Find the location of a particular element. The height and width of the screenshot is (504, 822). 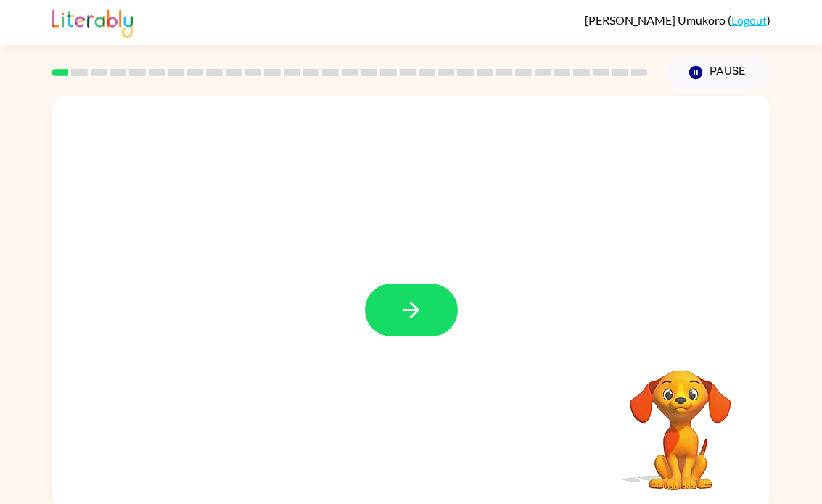

a: Logout is located at coordinates (749, 20).